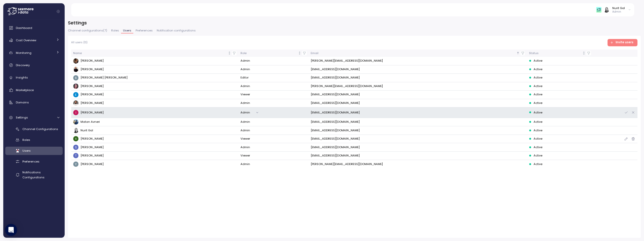  I want to click on th: NameNot sorted, so click(154, 53).